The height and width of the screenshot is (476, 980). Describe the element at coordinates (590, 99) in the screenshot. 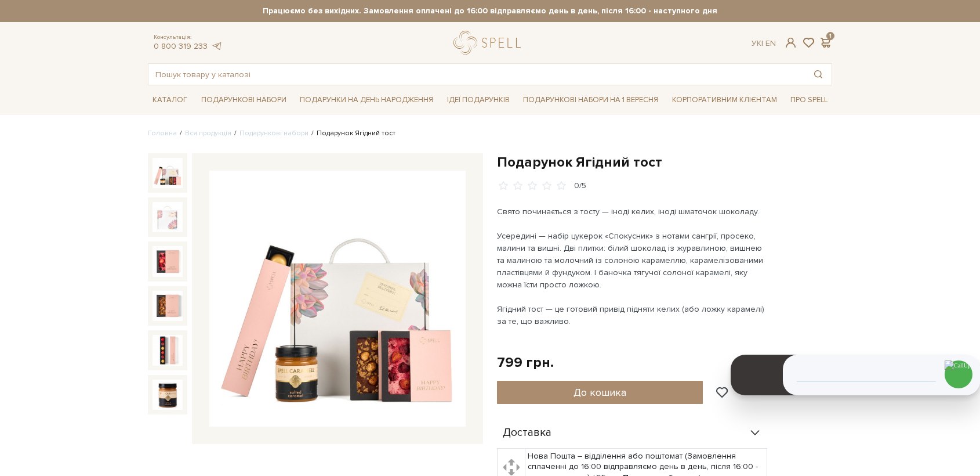

I see `a: Подарункові набори на 1 Вересня` at that location.